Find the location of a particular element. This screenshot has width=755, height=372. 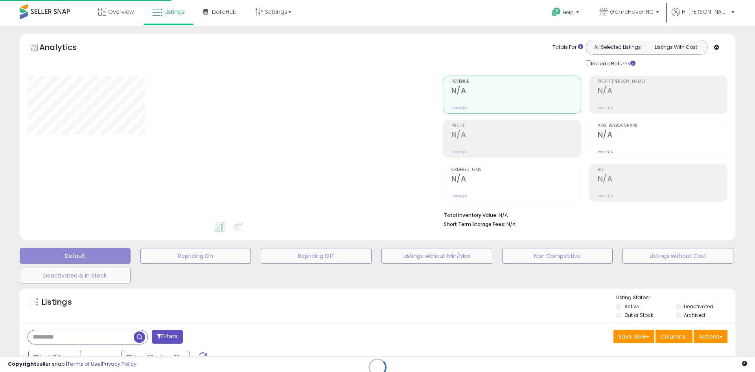

span: Ordered Items is located at coordinates (516, 169).